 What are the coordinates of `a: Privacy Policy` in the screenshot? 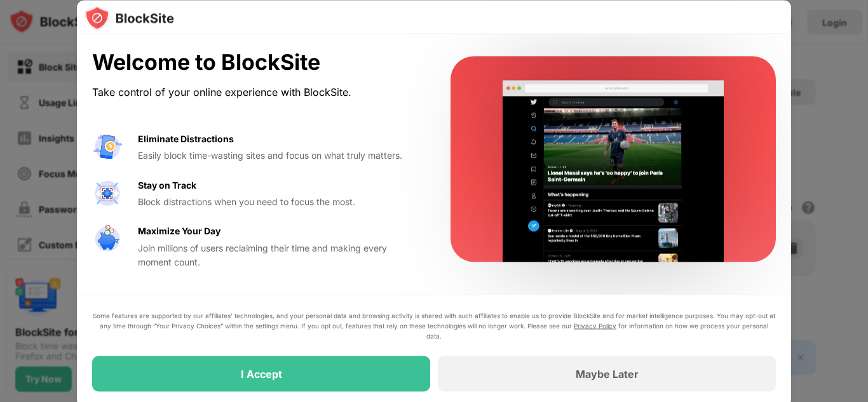 It's located at (595, 325).